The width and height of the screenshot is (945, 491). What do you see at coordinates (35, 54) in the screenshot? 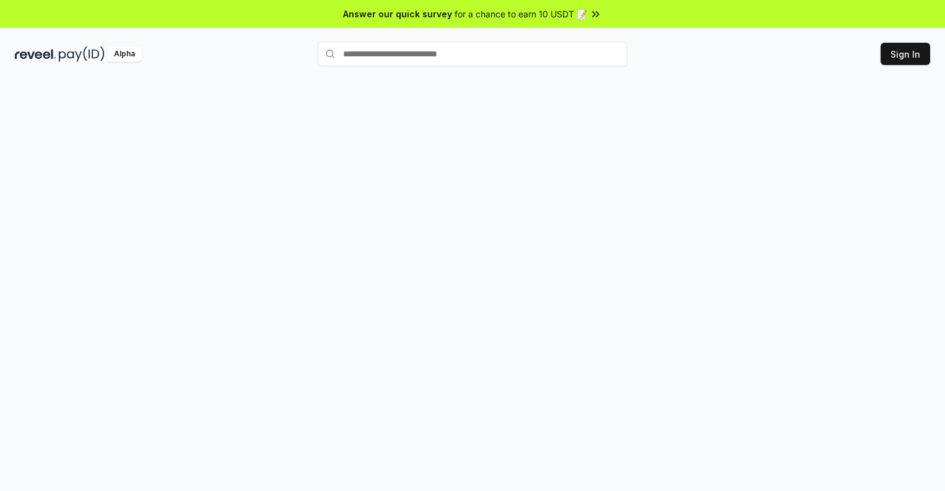
I see `img: reveel_dark` at bounding box center [35, 54].